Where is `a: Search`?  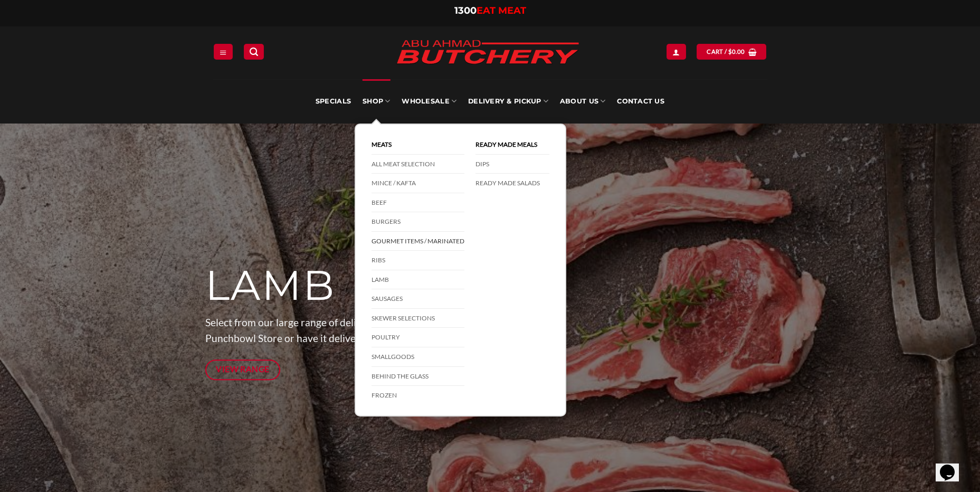
a: Search is located at coordinates (254, 51).